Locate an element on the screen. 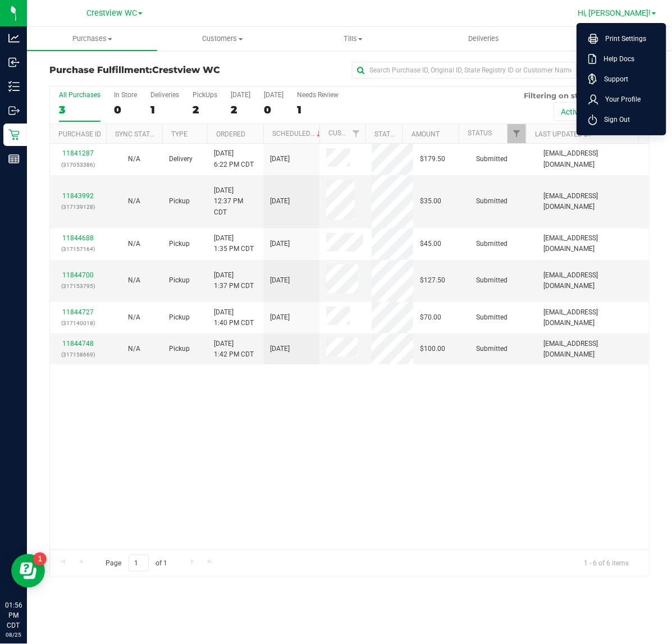  h3: Purchase Fulfillment: is located at coordinates (149, 70).